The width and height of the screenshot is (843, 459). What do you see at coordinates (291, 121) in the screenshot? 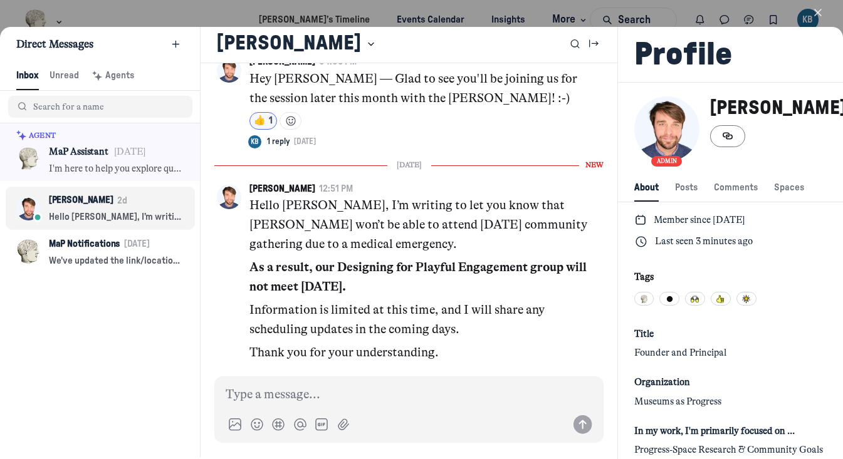
I see `svg: Add reaction` at bounding box center [291, 121].